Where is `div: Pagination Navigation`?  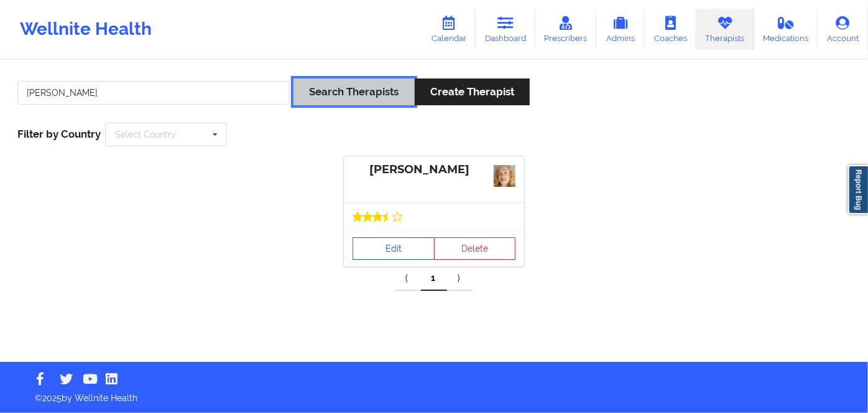
div: Pagination Navigation is located at coordinates (434, 278).